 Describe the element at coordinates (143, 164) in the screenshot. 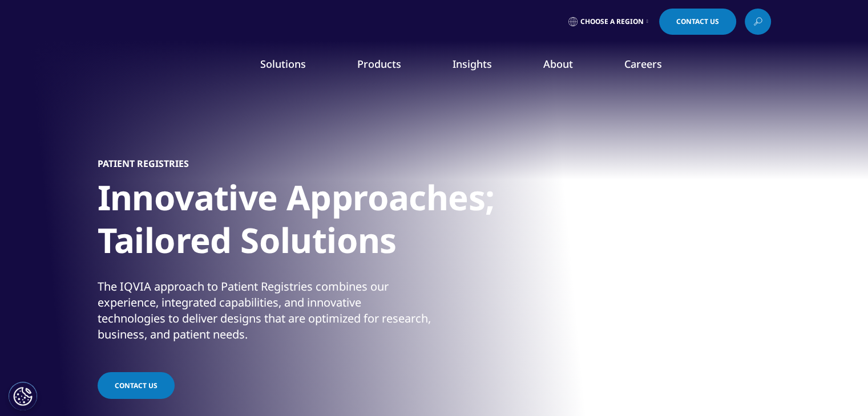

I see `h5: PATIENT REGISTRIES` at that location.